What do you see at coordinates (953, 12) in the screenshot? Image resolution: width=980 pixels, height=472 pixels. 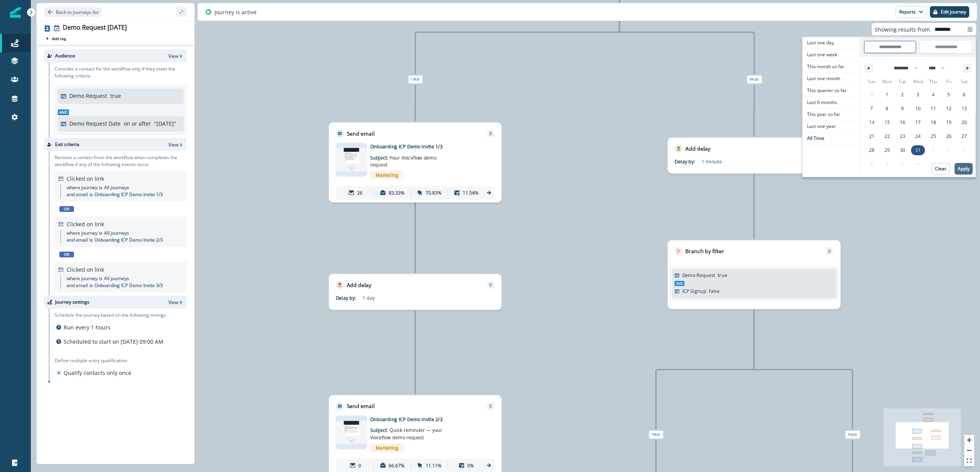 I see `p: Edit journey` at bounding box center [953, 12].